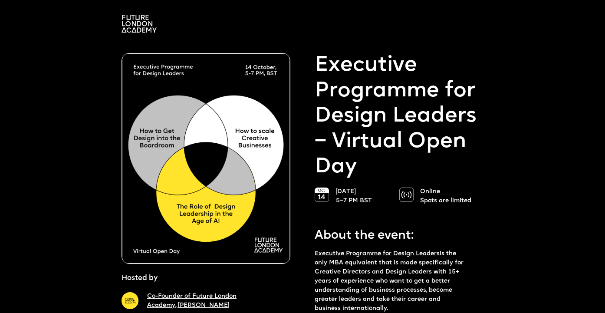 This screenshot has width=605, height=313. Describe the element at coordinates (447, 197) in the screenshot. I see `p: Online Spots are limited` at that location.